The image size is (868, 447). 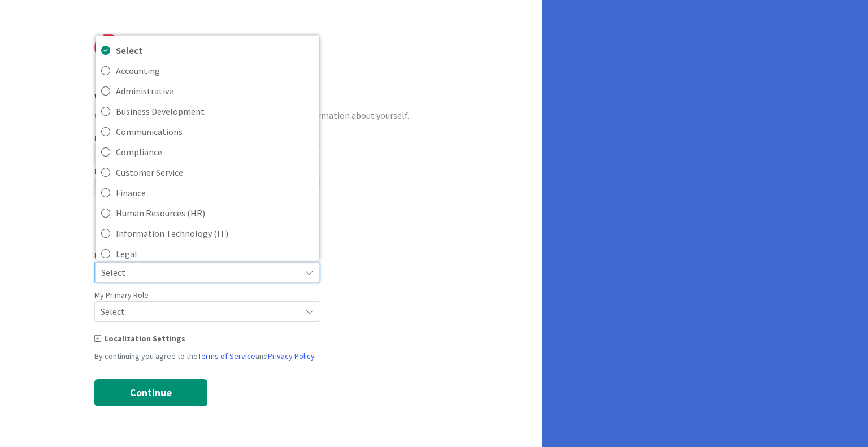 What do you see at coordinates (207, 50) in the screenshot?
I see `a: Select` at bounding box center [207, 50].